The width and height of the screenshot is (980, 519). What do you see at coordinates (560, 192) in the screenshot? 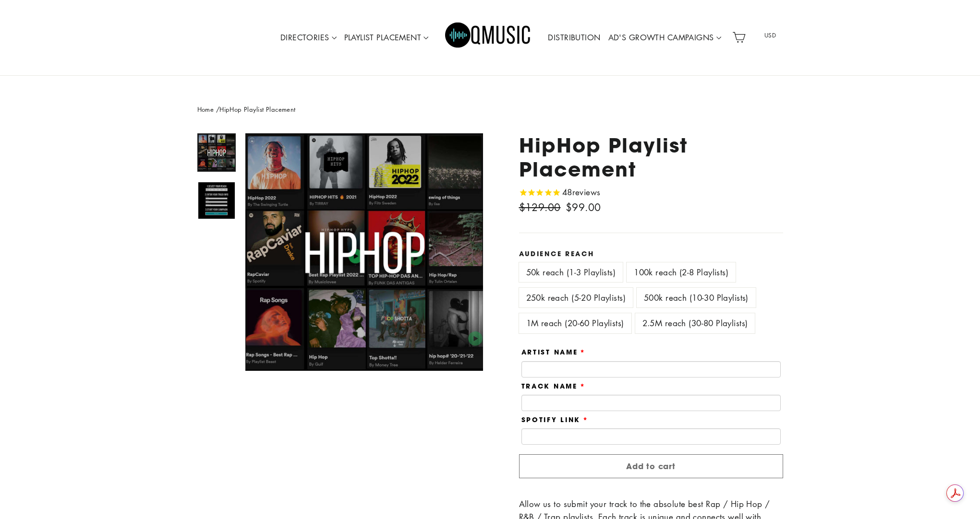
I see `span: Rated 4.8 out of 5 stars 48 reviews` at bounding box center [560, 192].